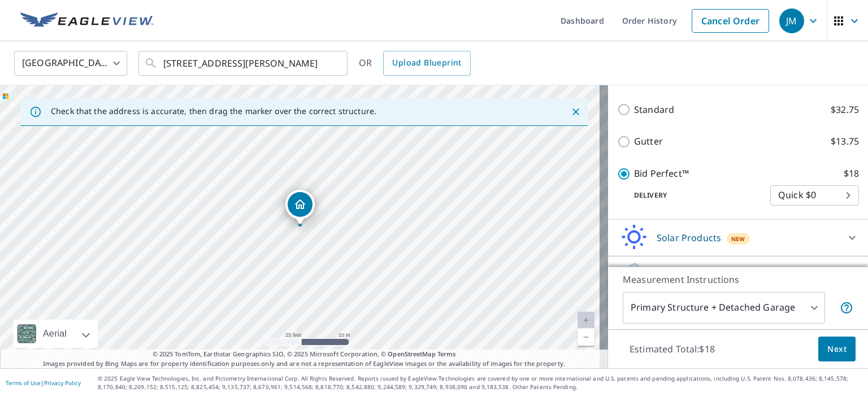 The image size is (868, 397). I want to click on p: Bid Perfect™, so click(661, 173).